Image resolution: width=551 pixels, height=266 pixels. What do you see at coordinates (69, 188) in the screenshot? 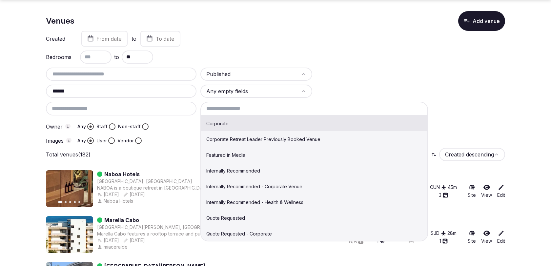
I see `img: Featured image for Naboa Hotels` at bounding box center [69, 188].